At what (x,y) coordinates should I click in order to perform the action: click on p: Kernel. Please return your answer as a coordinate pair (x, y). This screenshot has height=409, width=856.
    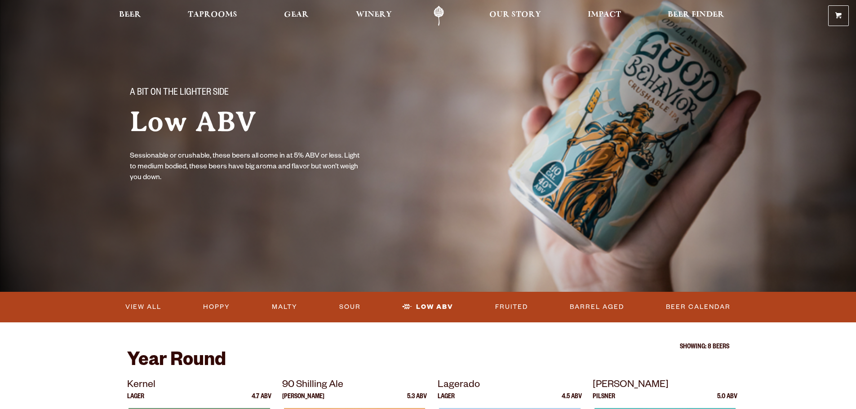
    Looking at the image, I should click on (200, 386).